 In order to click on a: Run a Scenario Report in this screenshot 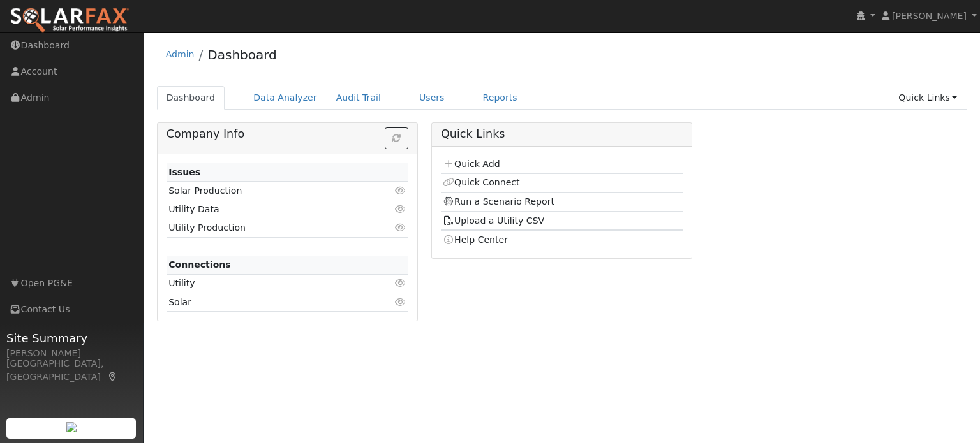, I will do `click(499, 201)`.